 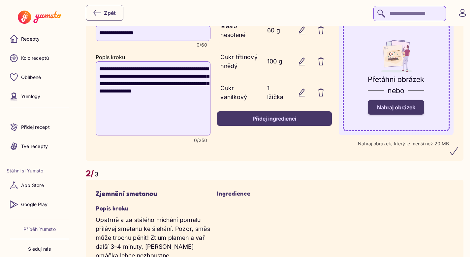 I want to click on p: Oblíbené, so click(x=31, y=77).